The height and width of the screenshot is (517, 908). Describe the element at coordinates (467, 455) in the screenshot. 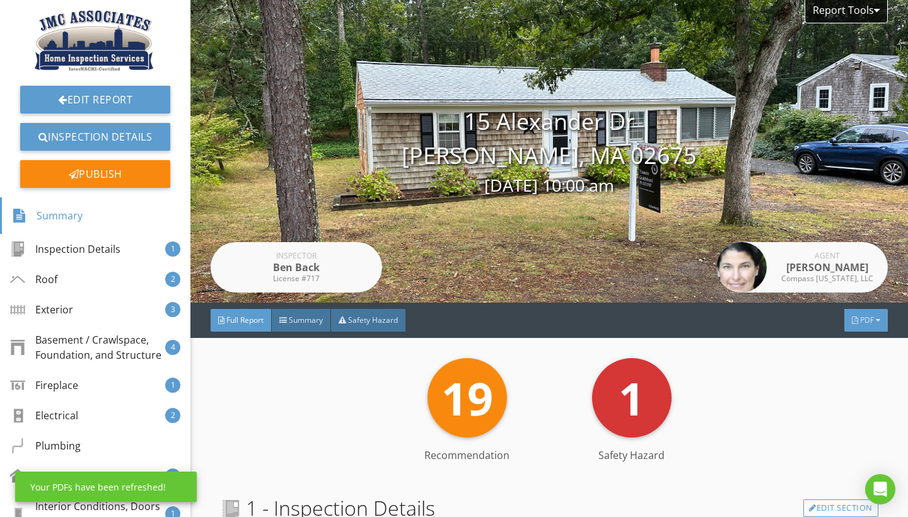

I see `div: Recommendation` at that location.